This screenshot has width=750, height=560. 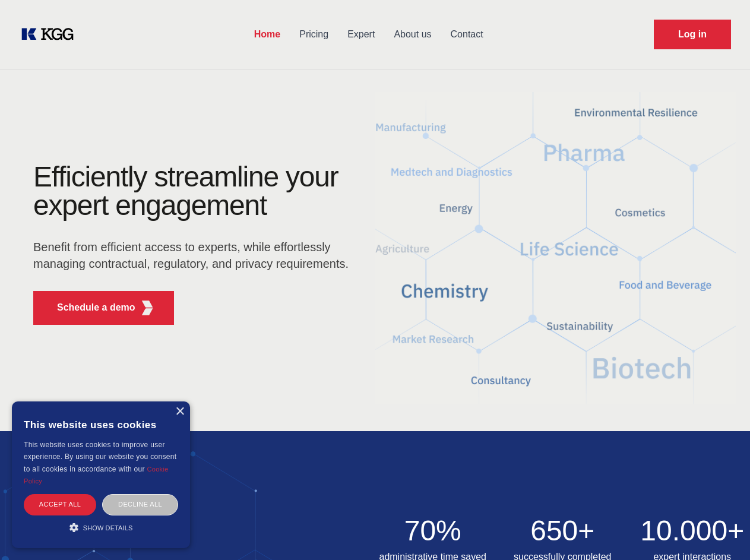 What do you see at coordinates (51, 35) in the screenshot?
I see `a: KOL Knowledge Platform: Talk to Key External Experts (KEE)` at bounding box center [51, 35].